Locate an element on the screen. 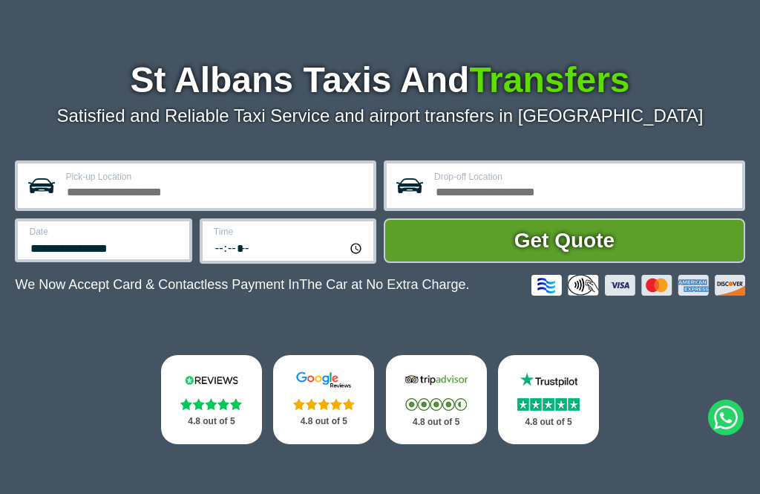 The image size is (760, 494). img: Google is located at coordinates (324, 379).